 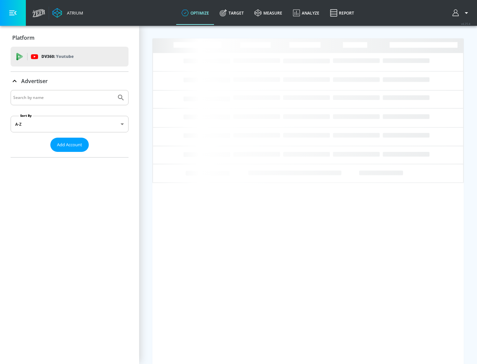 What do you see at coordinates (68, 13) in the screenshot?
I see `a: Atrium` at bounding box center [68, 13].